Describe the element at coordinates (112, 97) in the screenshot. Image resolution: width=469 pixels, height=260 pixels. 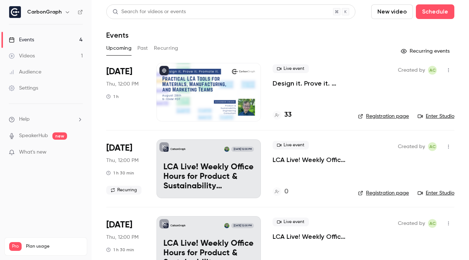
I see `div: 1 h` at that location.